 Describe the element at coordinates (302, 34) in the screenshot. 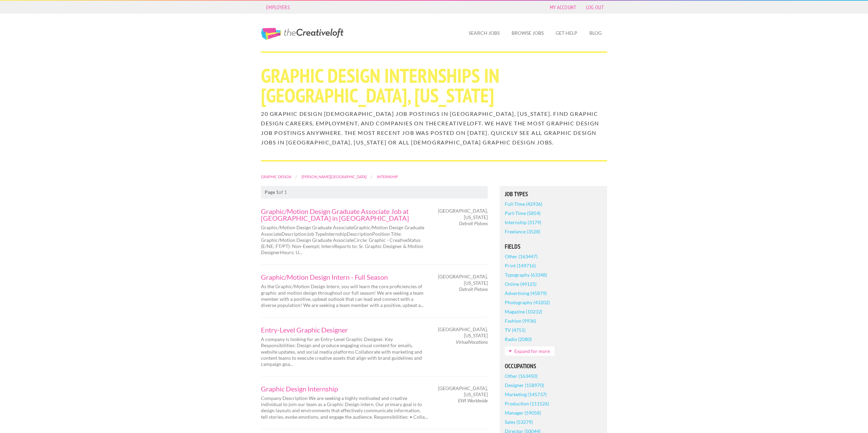

I see `a: The Creative Loft` at that location.